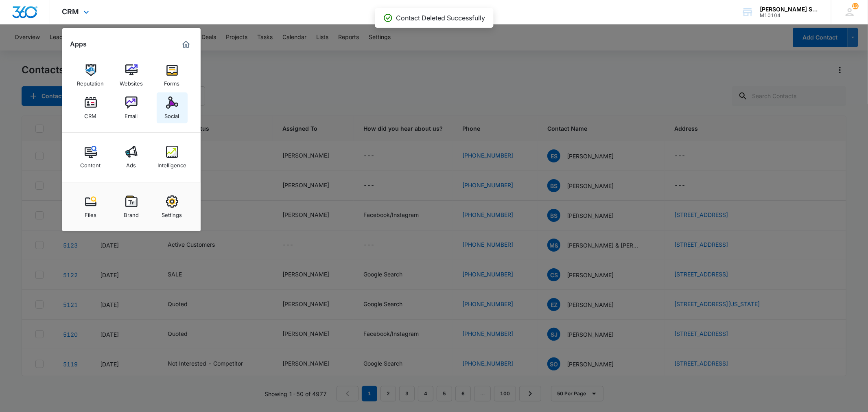 Image resolution: width=868 pixels, height=412 pixels. I want to click on a: Reputation, so click(91, 76).